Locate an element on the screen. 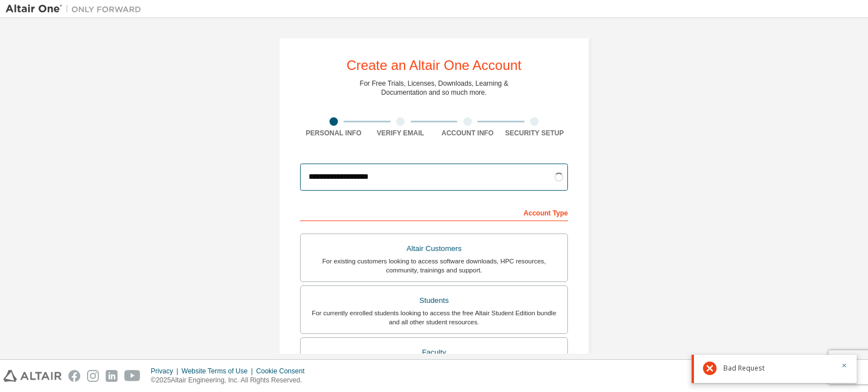 The width and height of the screenshot is (868, 392). div: For currently enrolled students looking to access the free Altair Student Edition bundle and all ... is located at coordinates (434, 318).